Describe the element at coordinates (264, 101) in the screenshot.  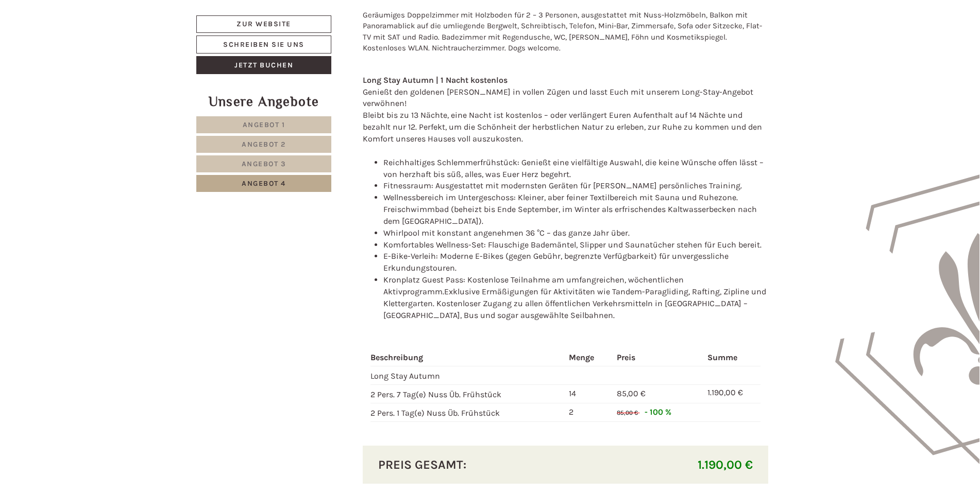
I see `div: Unsere Angebote` at that location.